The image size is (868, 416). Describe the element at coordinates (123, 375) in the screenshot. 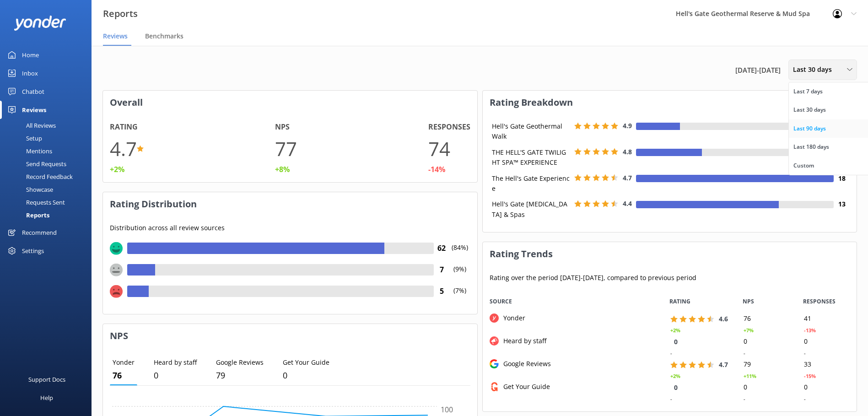

I see `p: 76` at that location.